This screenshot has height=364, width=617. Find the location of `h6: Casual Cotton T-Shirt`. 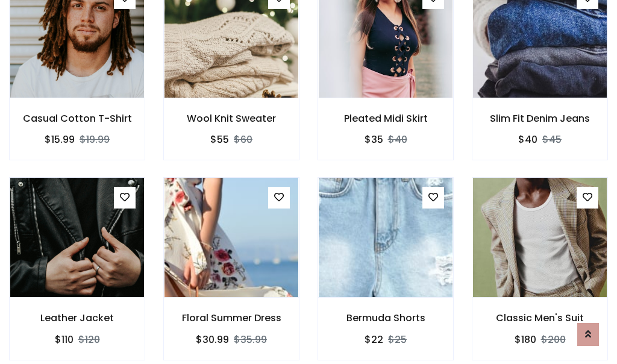

h6: Casual Cotton T-Shirt is located at coordinates (77, 118).